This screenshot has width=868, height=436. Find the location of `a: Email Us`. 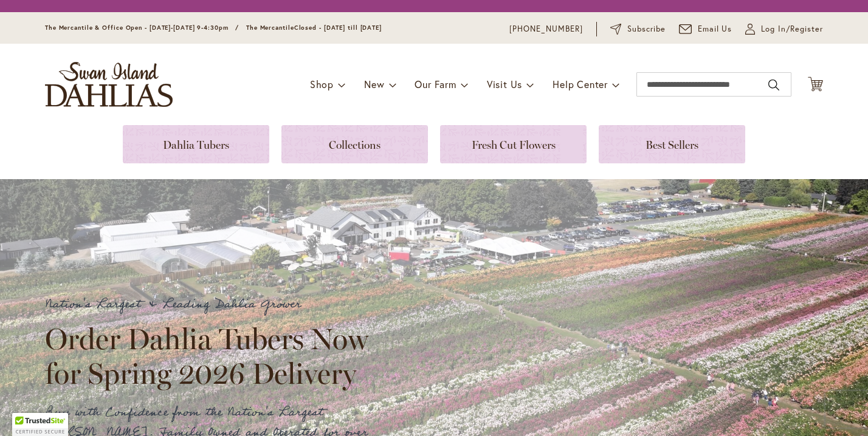

a: Email Us is located at coordinates (706, 29).